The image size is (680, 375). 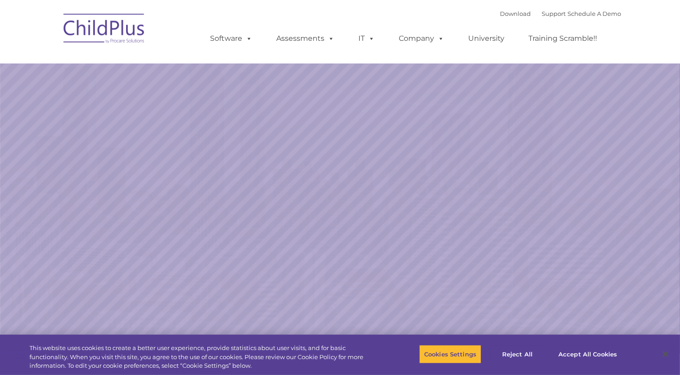 What do you see at coordinates (595, 14) in the screenshot?
I see `a: Schedule A Demo` at bounding box center [595, 14].